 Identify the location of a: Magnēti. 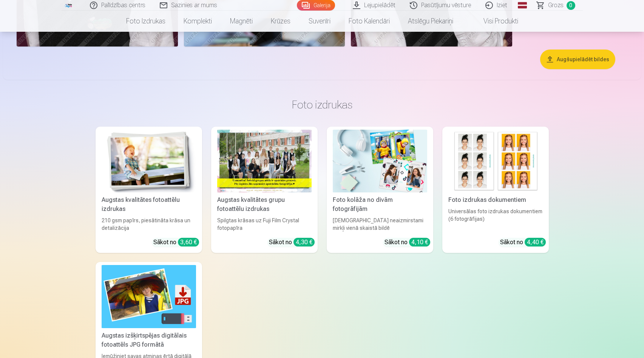
(241, 21).